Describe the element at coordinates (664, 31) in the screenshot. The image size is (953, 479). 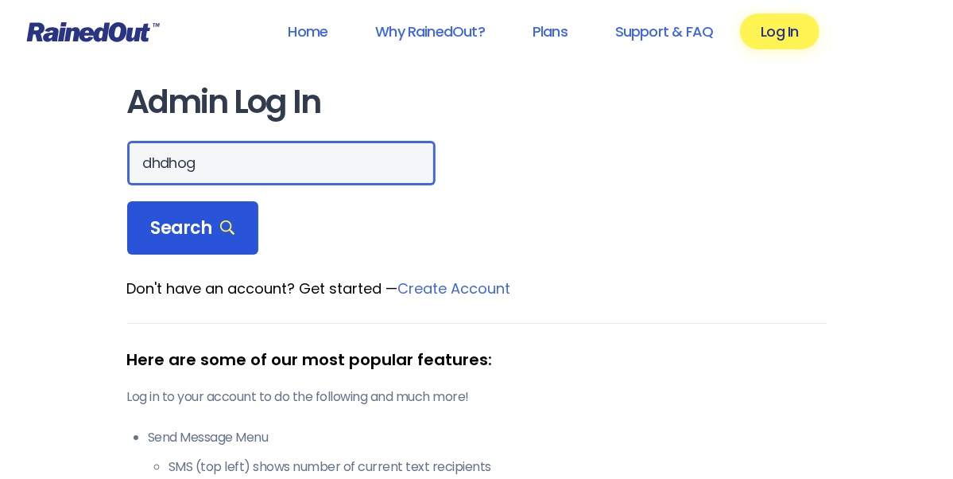
I see `a: Support & FAQ` at that location.